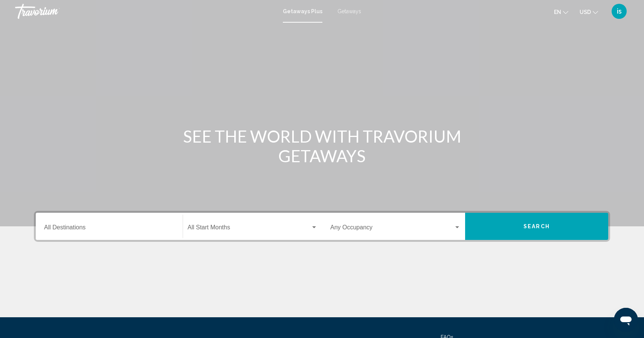  I want to click on button: User Menu, so click(619, 11).